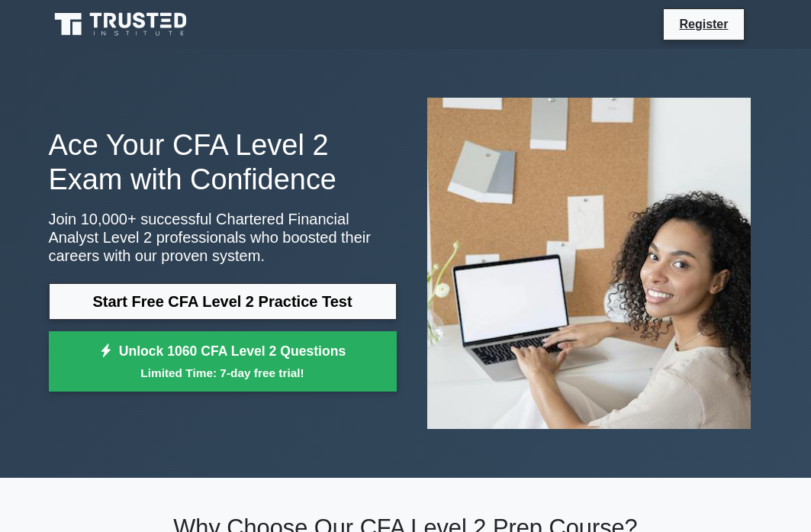 This screenshot has width=811, height=532. I want to click on a: Start Free CFA Level 2 Practice Test, so click(223, 301).